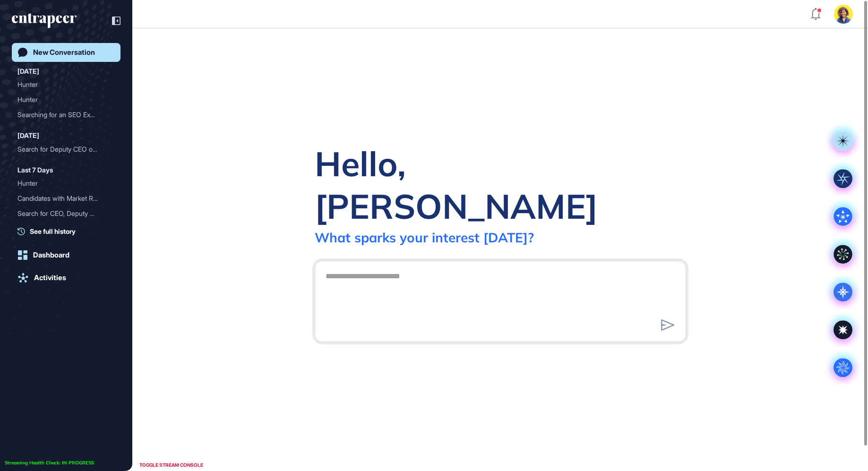 The image size is (868, 471). Describe the element at coordinates (44, 21) in the screenshot. I see `div: entrapeer-logo` at that location.